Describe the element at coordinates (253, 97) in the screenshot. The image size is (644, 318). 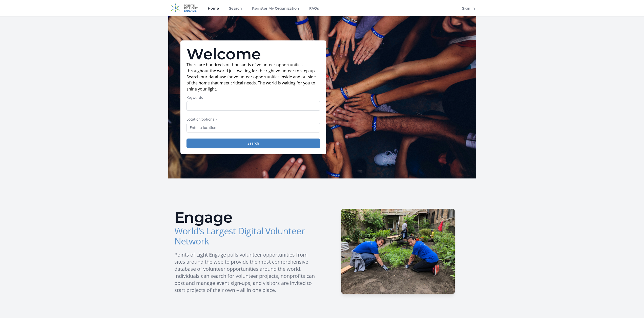
I see `label: Keywords` at that location.